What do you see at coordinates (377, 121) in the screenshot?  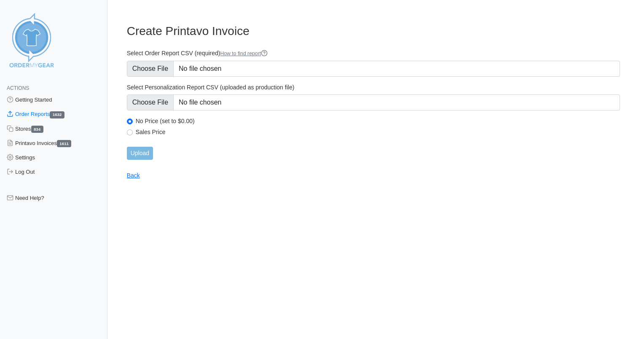 I see `label: No Price (set to $0.00)` at bounding box center [377, 121].